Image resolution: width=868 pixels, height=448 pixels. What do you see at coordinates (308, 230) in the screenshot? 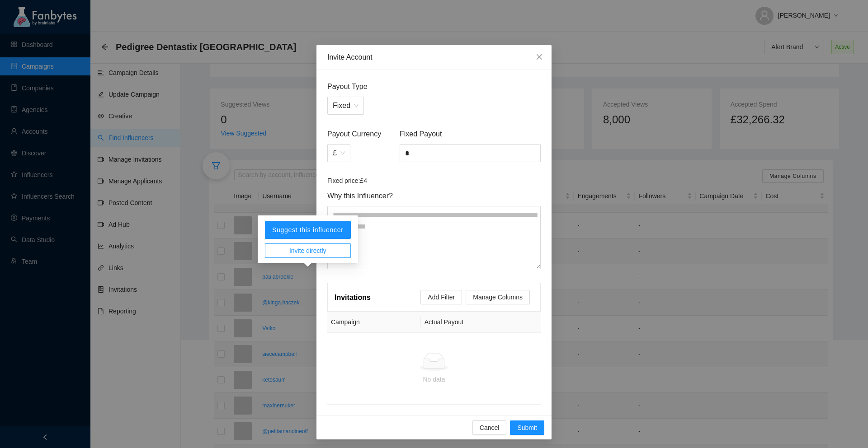
I see `span: Suggest this influencer` at bounding box center [308, 230].